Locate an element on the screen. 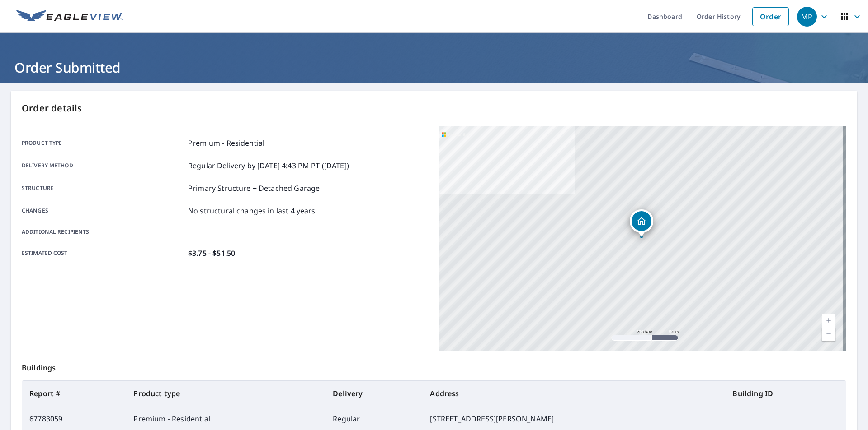 The width and height of the screenshot is (868, 430). p: Changes is located at coordinates (103, 211).